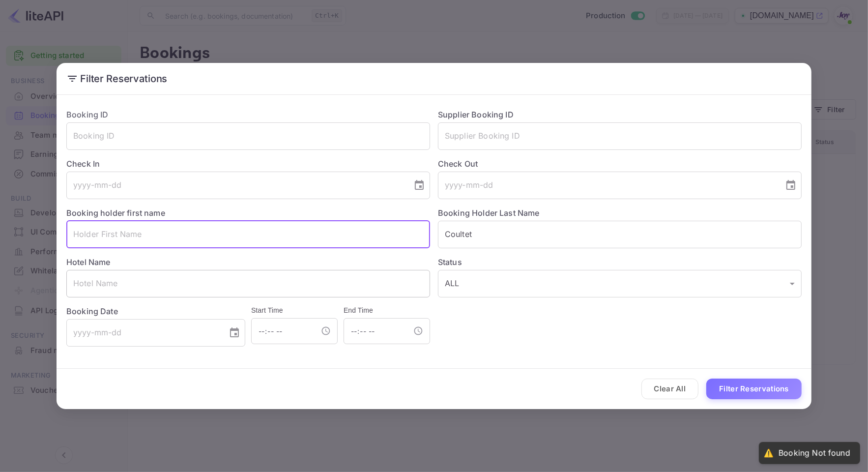  Describe the element at coordinates (434, 79) in the screenshot. I see `h2: Filter Reservations` at that location.